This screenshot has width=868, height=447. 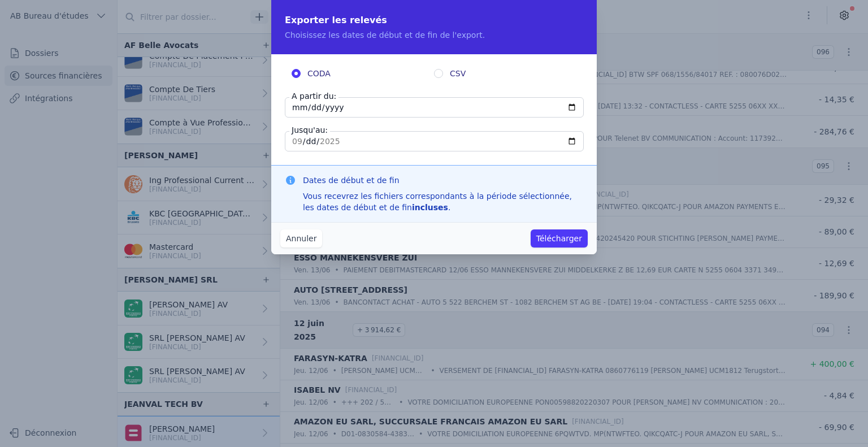 I want to click on span: CODA, so click(x=319, y=74).